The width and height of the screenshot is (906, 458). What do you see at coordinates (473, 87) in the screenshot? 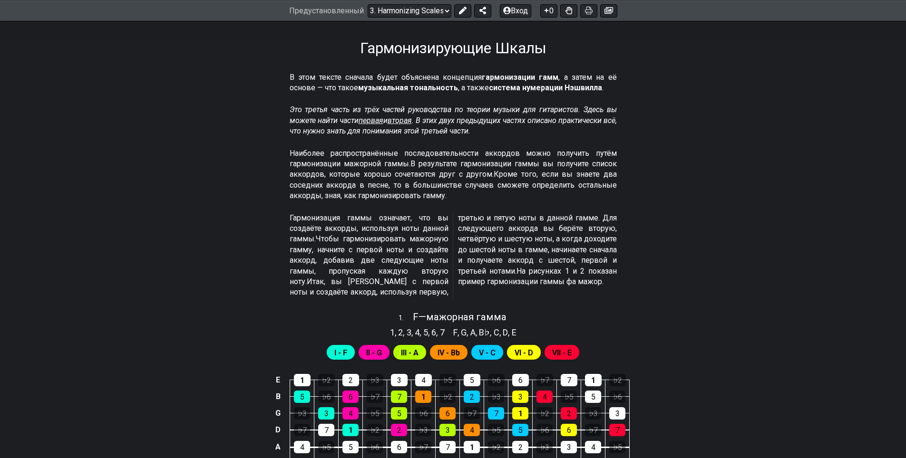
I see `ya-tr-span: , а также` at bounding box center [473, 87].